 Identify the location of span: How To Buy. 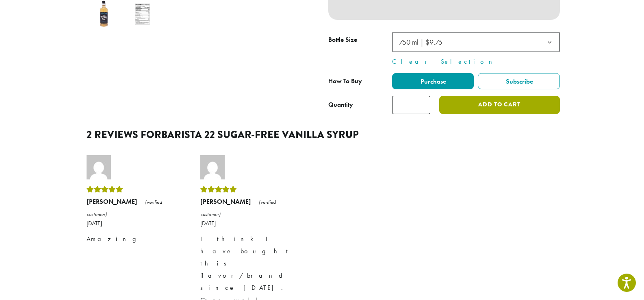
(345, 81).